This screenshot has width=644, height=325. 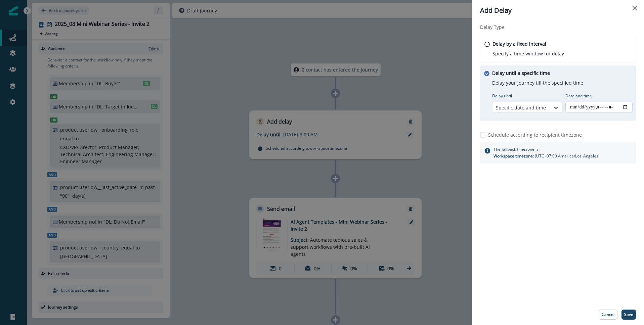 What do you see at coordinates (608, 315) in the screenshot?
I see `p: Cancel` at bounding box center [608, 315].